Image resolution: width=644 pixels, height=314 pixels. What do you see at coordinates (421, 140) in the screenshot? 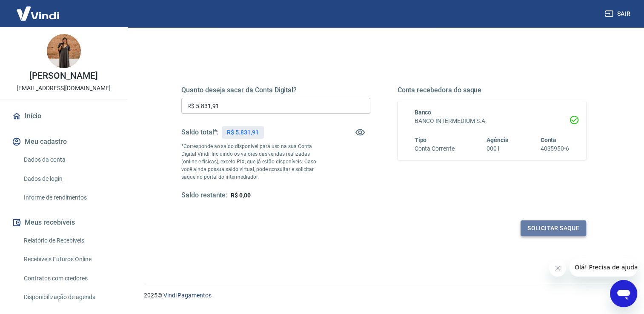
I see `span: Tipo` at bounding box center [421, 140].